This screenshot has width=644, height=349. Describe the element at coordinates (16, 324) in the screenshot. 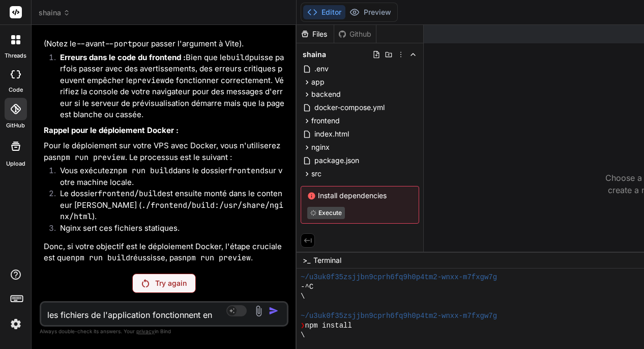

I see `img: settings` at that location.